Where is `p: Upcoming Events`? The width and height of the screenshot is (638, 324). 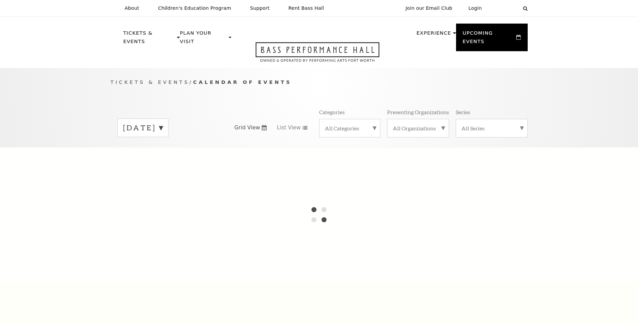
p: Upcoming Events is located at coordinates (489, 39).